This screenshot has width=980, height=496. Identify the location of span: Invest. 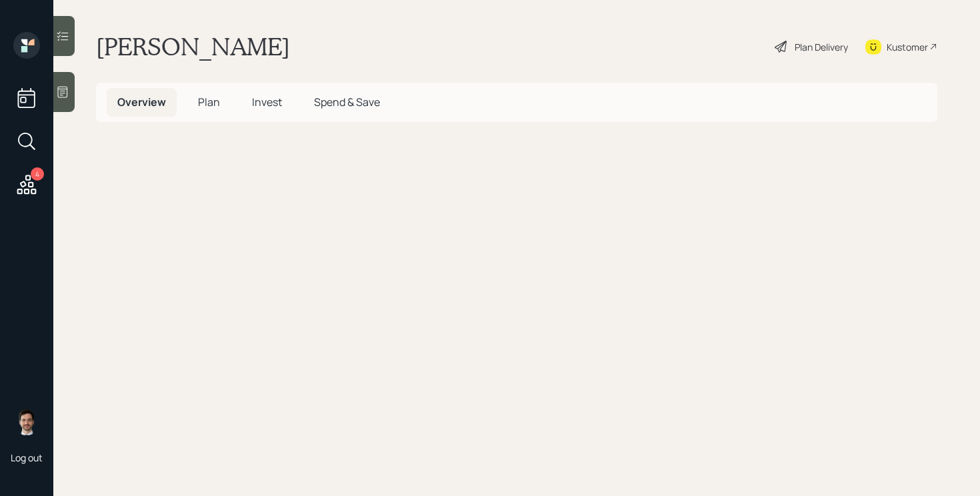
(266, 102).